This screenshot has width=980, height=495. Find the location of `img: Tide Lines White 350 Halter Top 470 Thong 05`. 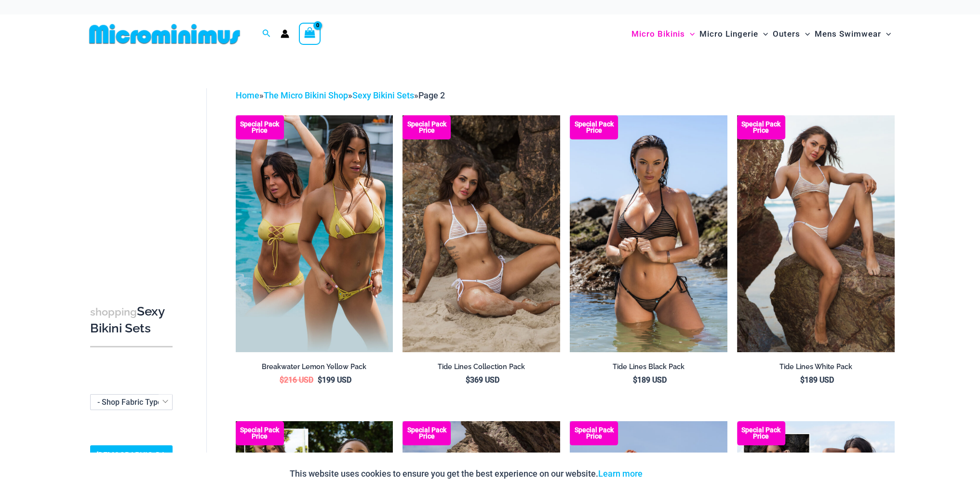

img: Tide Lines White 350 Halter Top 470 Thong 05 is located at coordinates (816, 234).